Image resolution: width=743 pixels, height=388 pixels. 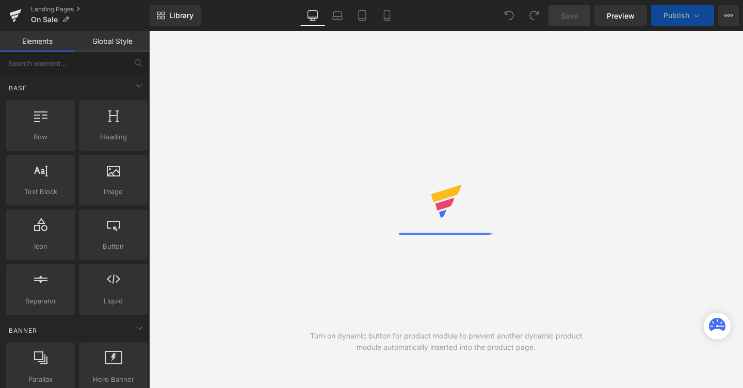 What do you see at coordinates (40, 246) in the screenshot?
I see `span: Icon` at bounding box center [40, 246].